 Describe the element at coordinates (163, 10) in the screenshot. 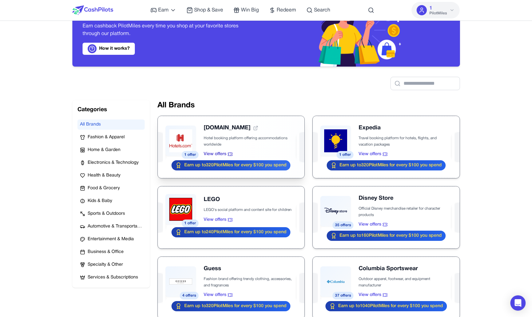

I see `span: Earn` at that location.